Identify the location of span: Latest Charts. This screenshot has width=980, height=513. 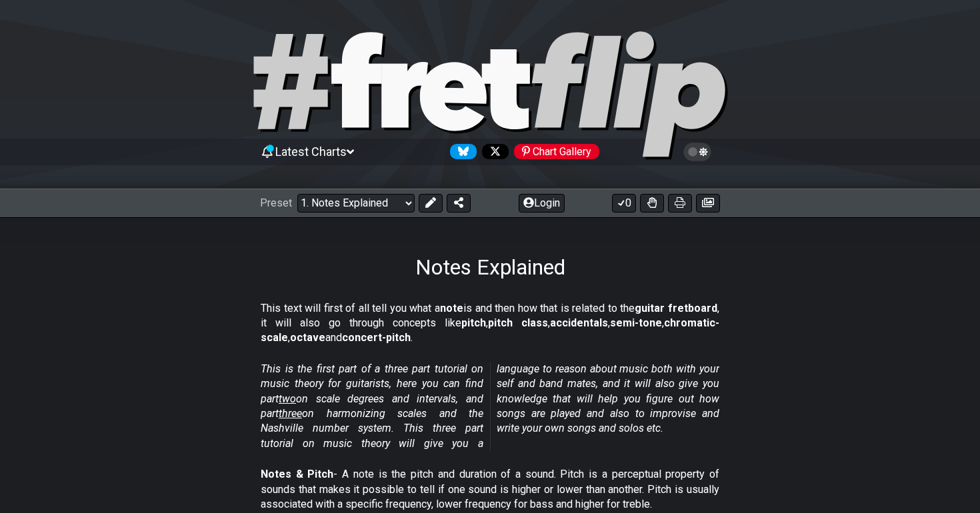
(311, 151).